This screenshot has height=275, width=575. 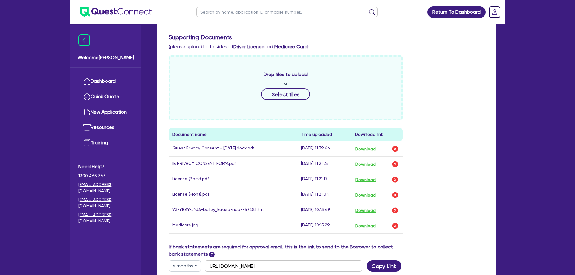 I want to click on h3: Supporting Documents, so click(x=326, y=37).